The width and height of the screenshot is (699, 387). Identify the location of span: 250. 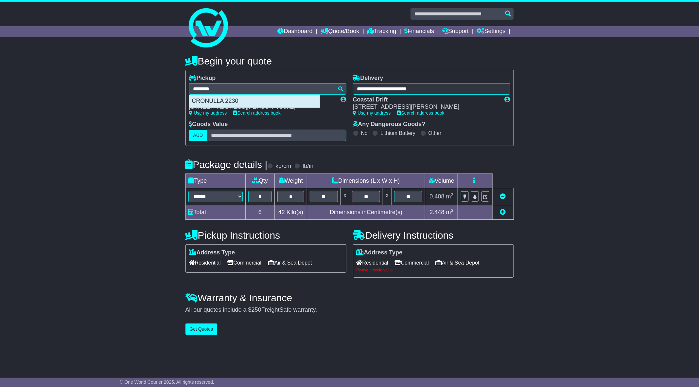
(257, 310).